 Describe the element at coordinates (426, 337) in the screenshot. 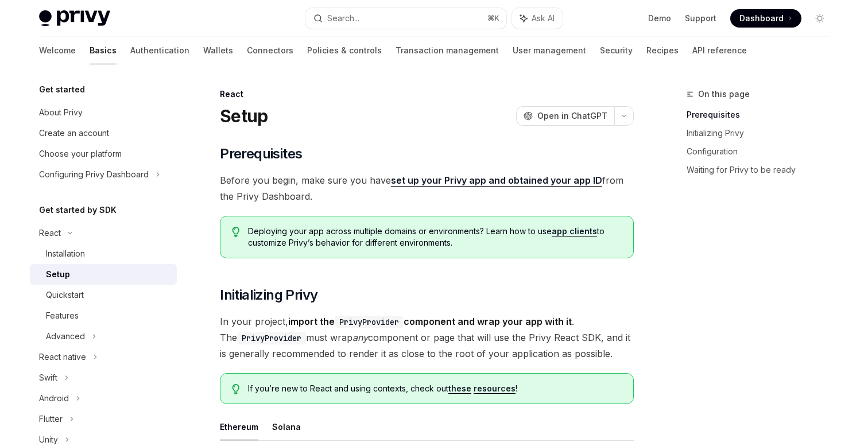

I see `span: In your project, . The must wrap component or page that will use the Privy React SDK, and it is g...` at that location.